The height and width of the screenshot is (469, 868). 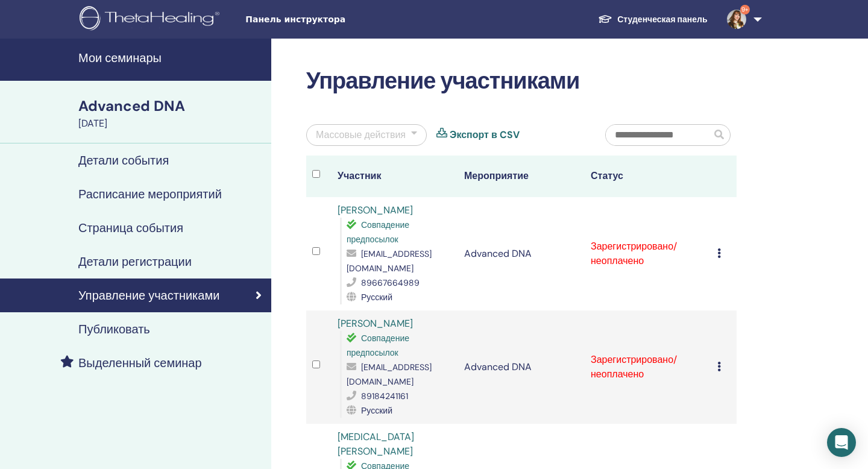 What do you see at coordinates (171, 106) in the screenshot?
I see `div: Advanced DNA` at bounding box center [171, 106].